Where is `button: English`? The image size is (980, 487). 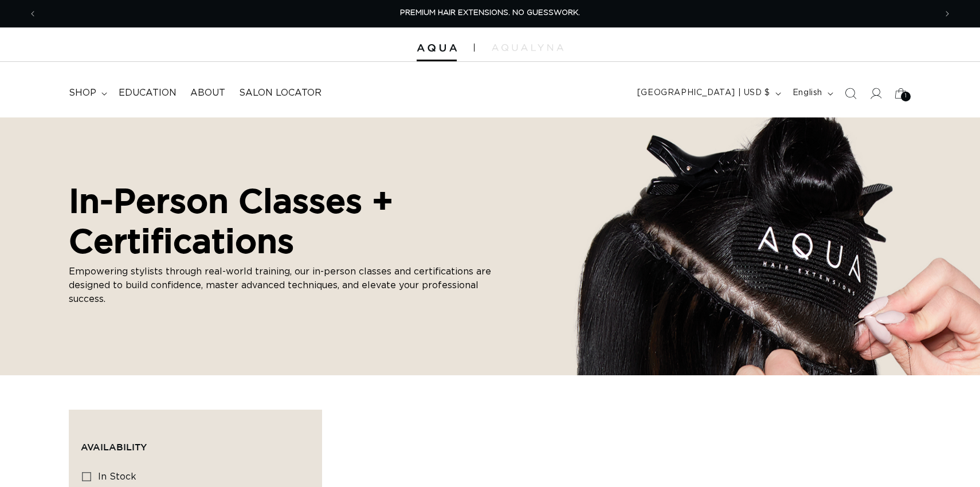 button: English is located at coordinates (811, 94).